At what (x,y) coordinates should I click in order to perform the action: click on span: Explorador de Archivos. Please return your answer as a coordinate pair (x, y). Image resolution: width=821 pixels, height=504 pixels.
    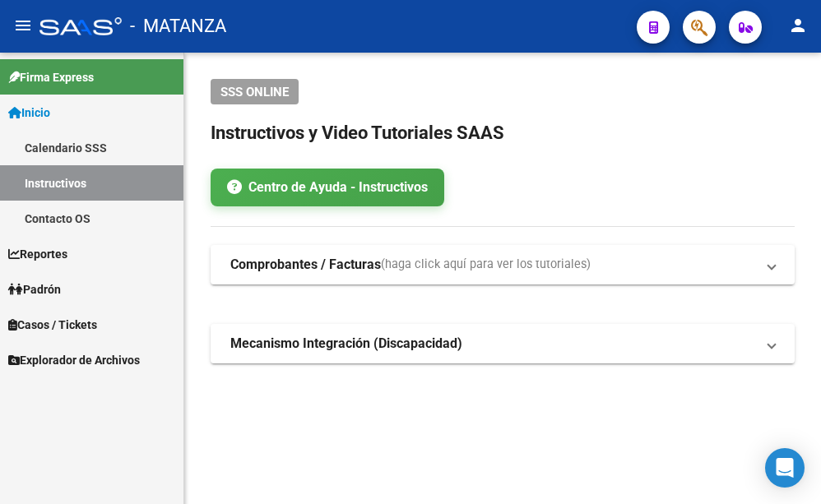
    Looking at the image, I should click on (74, 360).